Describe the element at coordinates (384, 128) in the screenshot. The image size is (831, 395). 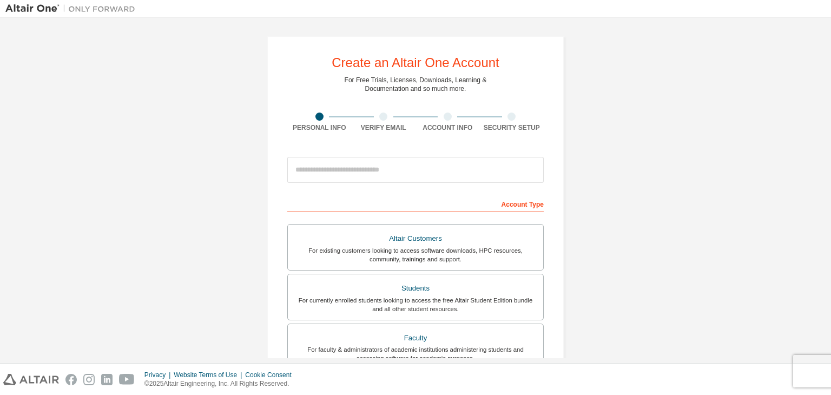
I see `div: Verify Email` at that location.